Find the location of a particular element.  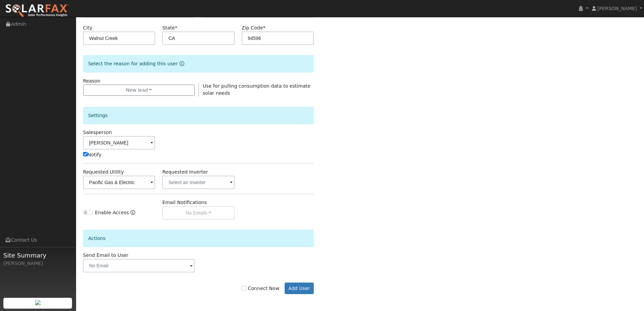

button: New lead is located at coordinates (139, 91).